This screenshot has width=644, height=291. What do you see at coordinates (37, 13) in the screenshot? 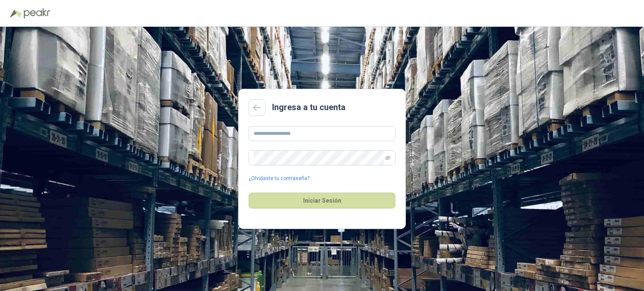
I see `img: Peakr` at bounding box center [37, 13].